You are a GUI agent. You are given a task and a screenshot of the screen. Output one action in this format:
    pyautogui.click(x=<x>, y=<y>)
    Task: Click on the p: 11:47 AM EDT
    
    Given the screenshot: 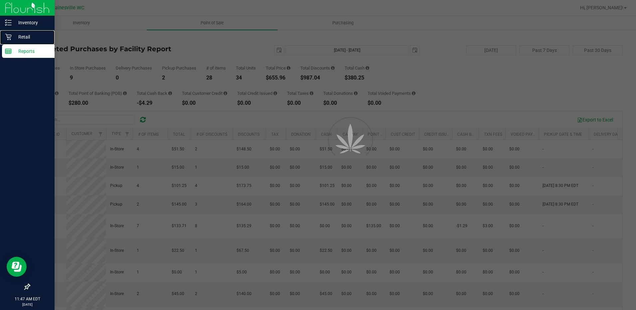 What is the action you would take?
    pyautogui.click(x=27, y=299)
    